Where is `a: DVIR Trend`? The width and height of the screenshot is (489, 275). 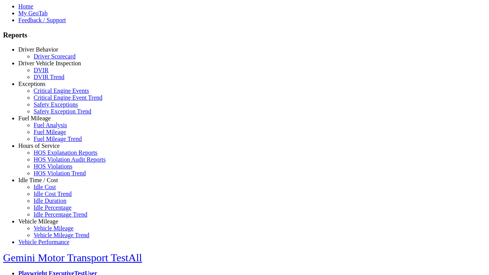
a: DVIR Trend is located at coordinates (49, 77).